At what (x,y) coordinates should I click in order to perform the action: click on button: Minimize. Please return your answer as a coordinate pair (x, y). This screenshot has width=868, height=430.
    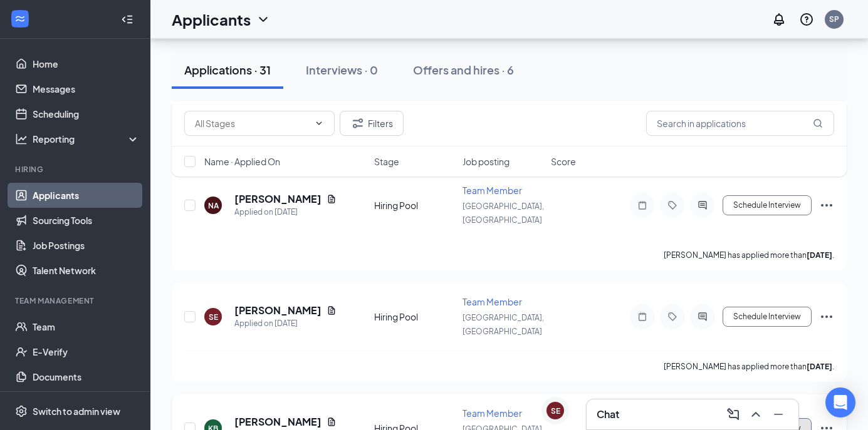
    Looking at the image, I should click on (779, 415).